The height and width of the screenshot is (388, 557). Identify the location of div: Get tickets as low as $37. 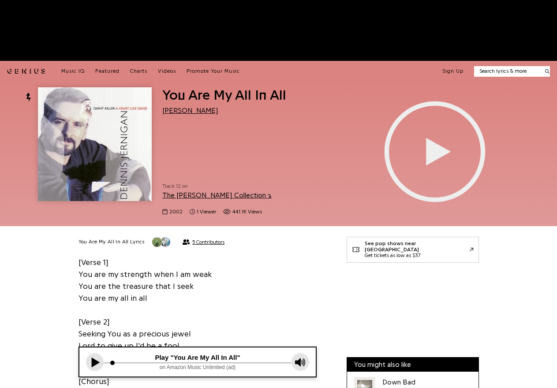
(417, 256).